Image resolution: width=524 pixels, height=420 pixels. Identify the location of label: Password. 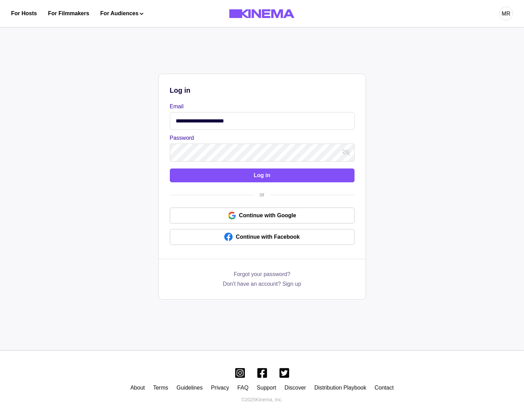
(261, 138).